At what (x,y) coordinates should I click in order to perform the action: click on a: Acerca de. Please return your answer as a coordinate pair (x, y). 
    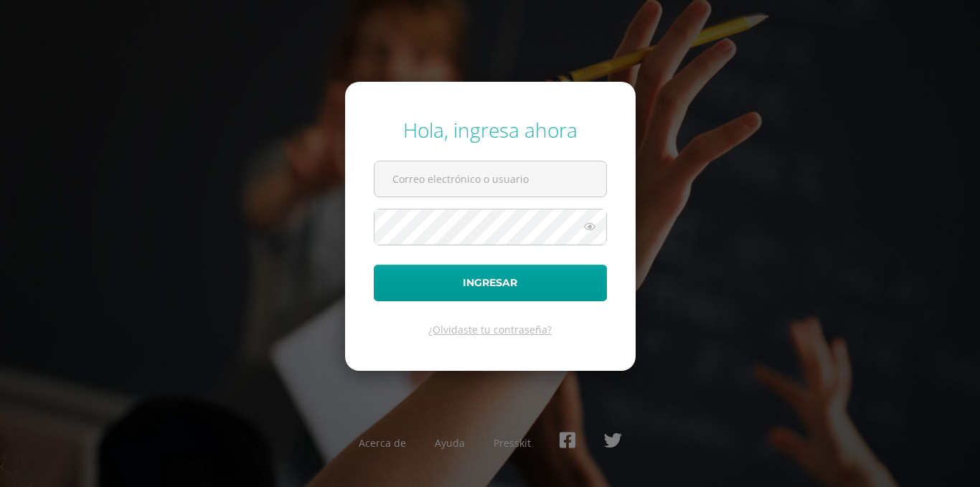
    Looking at the image, I should click on (383, 443).